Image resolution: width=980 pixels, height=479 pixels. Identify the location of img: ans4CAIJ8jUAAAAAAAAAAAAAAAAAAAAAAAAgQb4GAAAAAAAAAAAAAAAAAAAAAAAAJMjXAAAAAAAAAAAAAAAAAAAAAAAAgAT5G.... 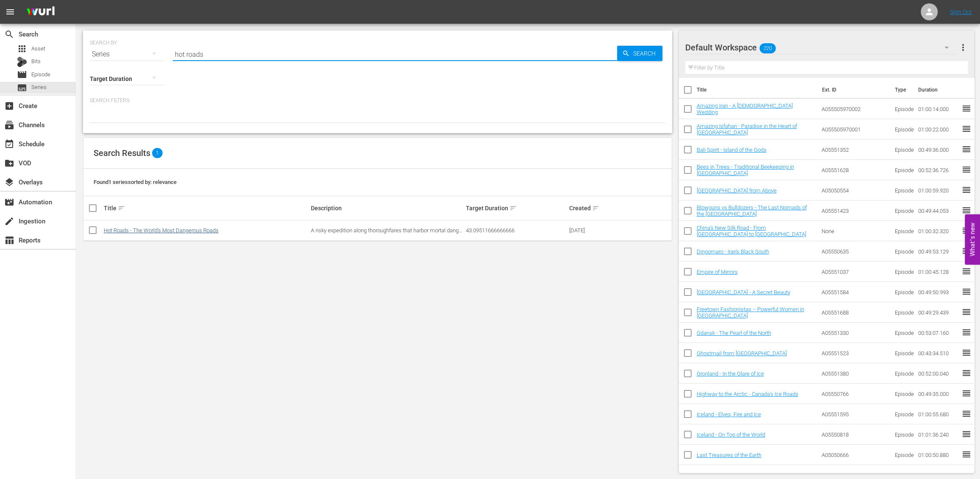
(41, 11).